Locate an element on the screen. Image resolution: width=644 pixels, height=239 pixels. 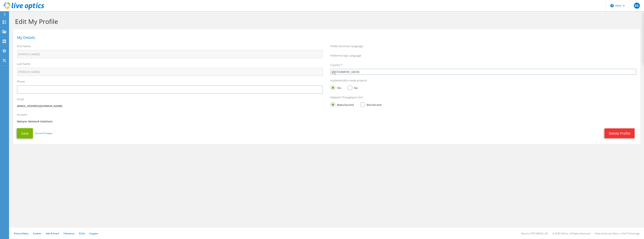
li: © 2025 Dell Inc. All Rights Reserved is located at coordinates (571, 233).